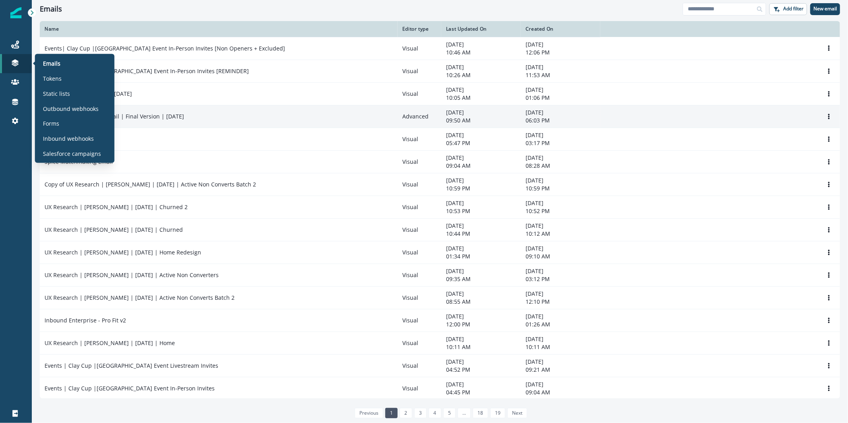 This screenshot has width=848, height=423. Describe the element at coordinates (481, 211) in the screenshot. I see `p: 10:53 PM` at that location.